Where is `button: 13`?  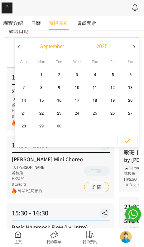
button: 13 is located at coordinates (131, 87).